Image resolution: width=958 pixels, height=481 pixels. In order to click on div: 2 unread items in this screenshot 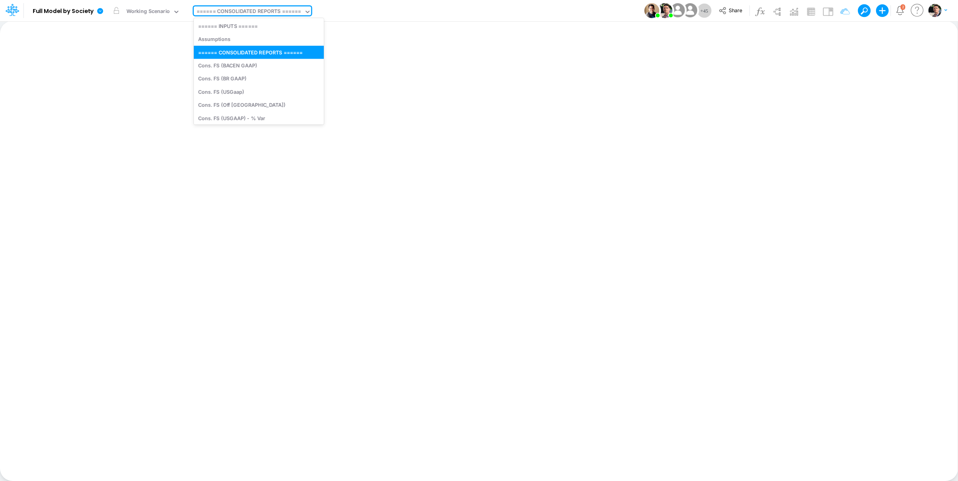, I will do `click(903, 7)`.